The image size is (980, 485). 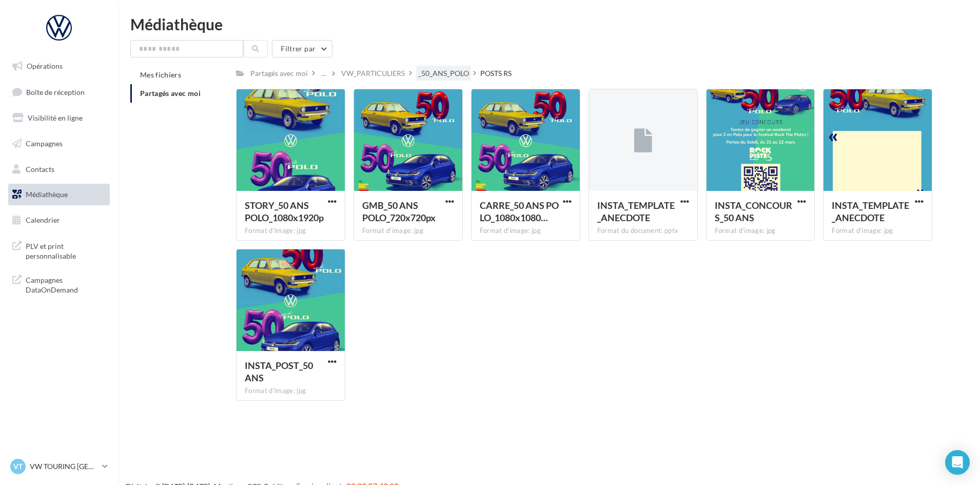 I want to click on span: INSTA_POST_50 ANS, so click(x=279, y=371).